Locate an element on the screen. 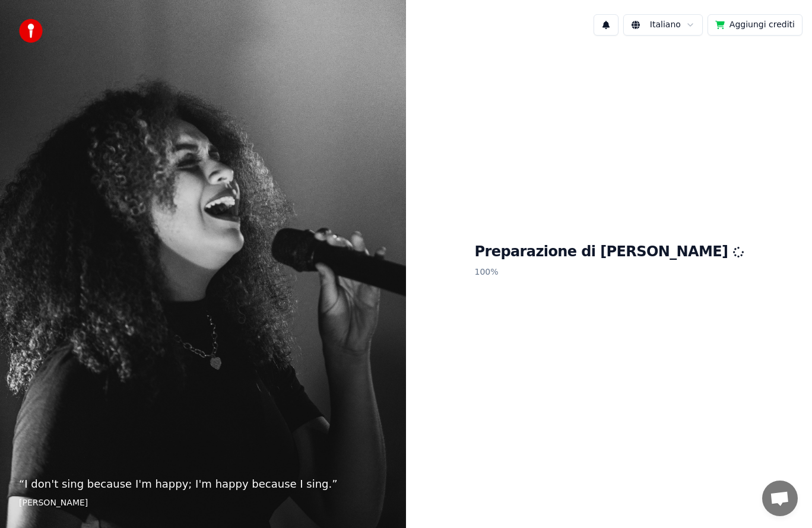 This screenshot has height=528, width=812. p: 100 % is located at coordinates (609, 272).